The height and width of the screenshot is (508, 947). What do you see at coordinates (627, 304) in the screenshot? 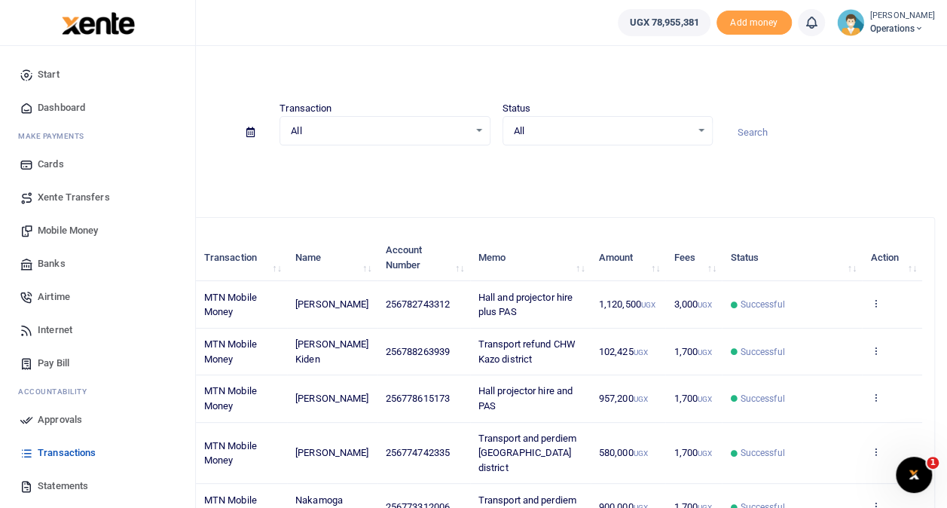
I see `span: 1,120,500` at bounding box center [627, 304].